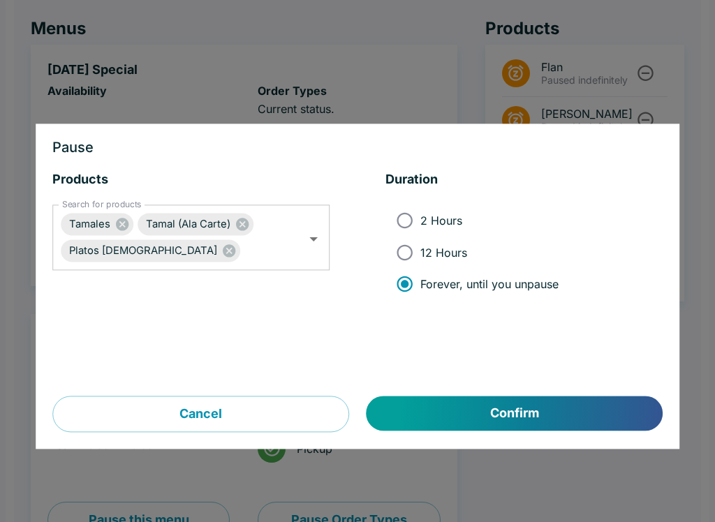  Describe the element at coordinates (101, 205) in the screenshot. I see `label: Search for products` at that location.